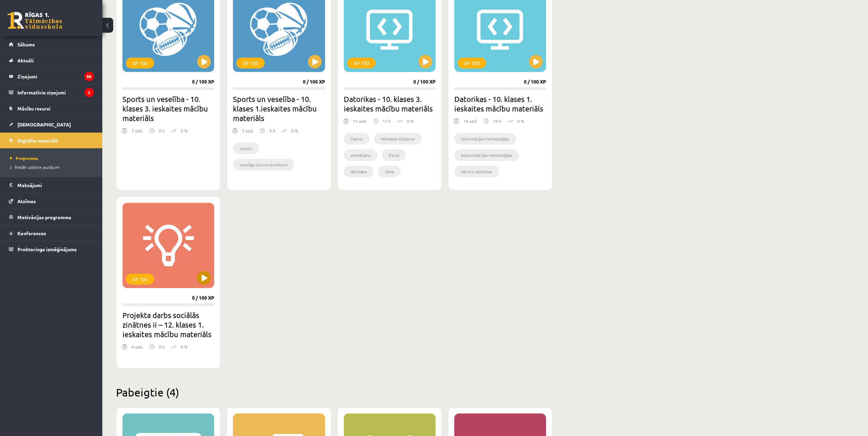  Describe the element at coordinates (51, 77) in the screenshot. I see `a: Ziņojumi98` at that location.